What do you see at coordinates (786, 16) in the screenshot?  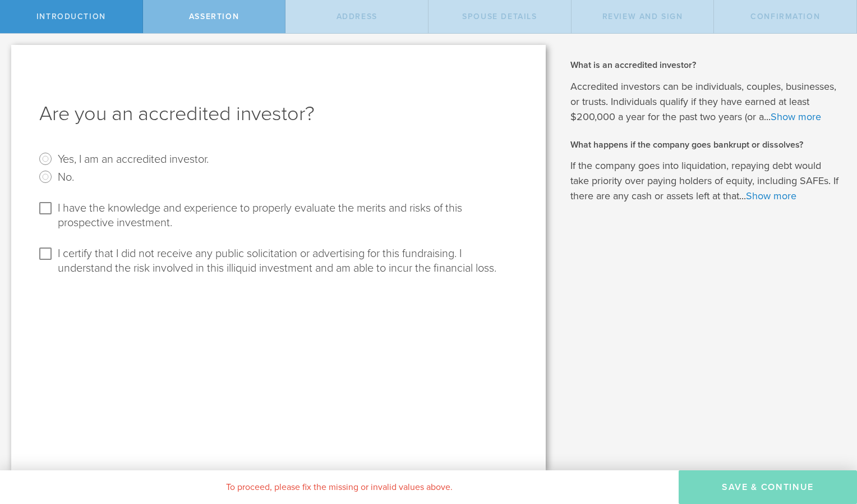 I see `span: Confirmation` at bounding box center [786, 16].